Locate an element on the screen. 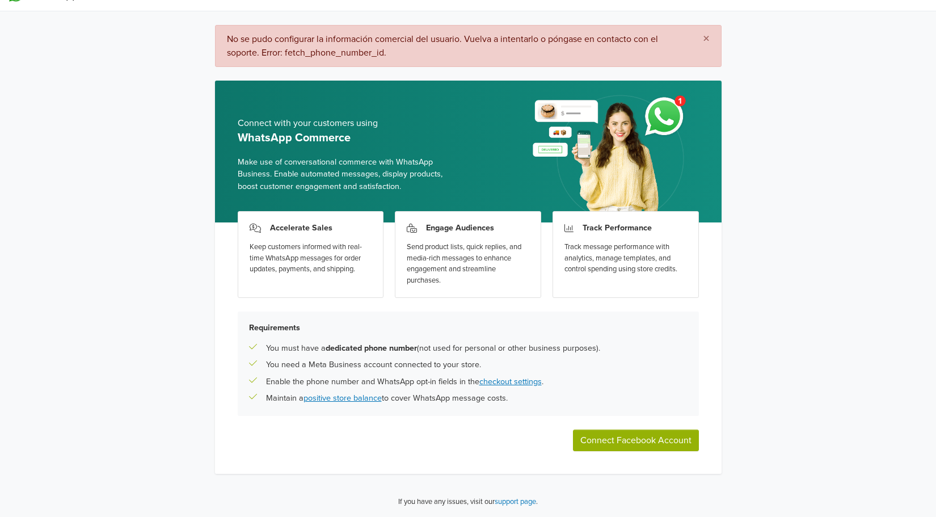 The height and width of the screenshot is (517, 936). div: Send product lists, quick replies, and media-rich messages to enhance engagement and streamline p... is located at coordinates (468, 264).